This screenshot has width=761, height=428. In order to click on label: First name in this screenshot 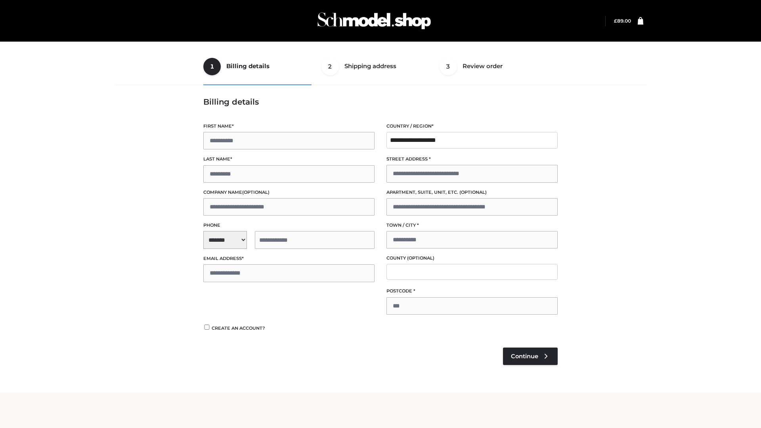, I will do `click(289, 126)`.